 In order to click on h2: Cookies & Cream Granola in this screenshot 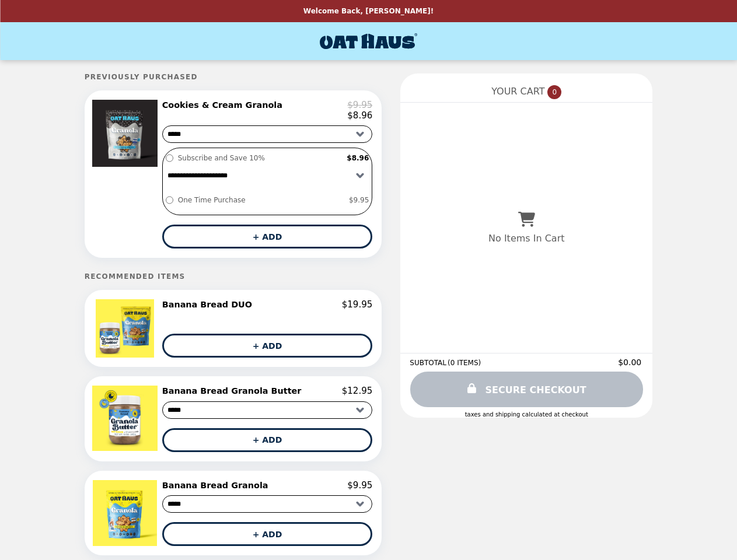, I will do `click(225, 105)`.